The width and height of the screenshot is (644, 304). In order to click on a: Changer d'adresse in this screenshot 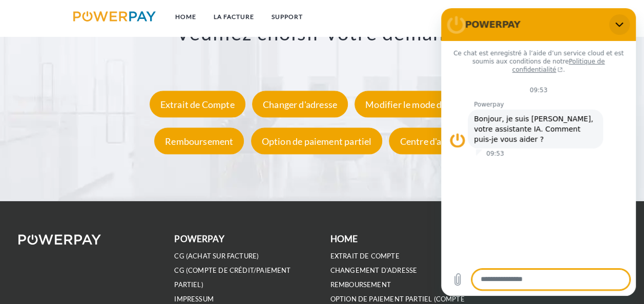, I will do `click(300, 105)`.